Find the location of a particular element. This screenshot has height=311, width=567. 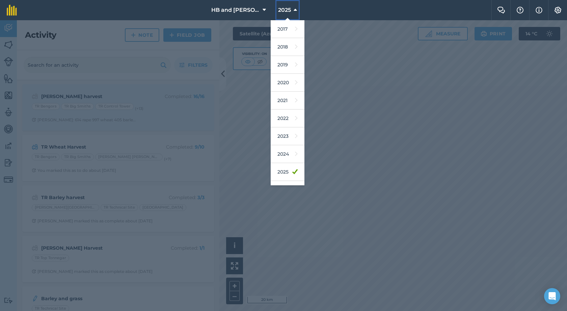

a: 2025 is located at coordinates (287, 172).